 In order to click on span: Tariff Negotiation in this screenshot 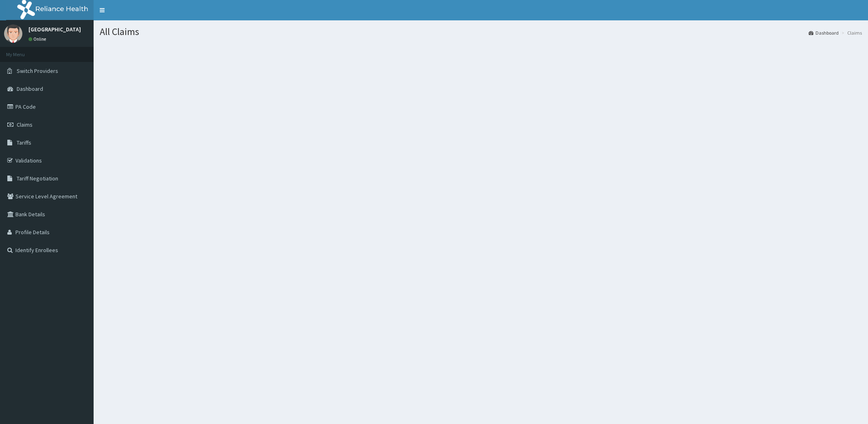, I will do `click(37, 178)`.